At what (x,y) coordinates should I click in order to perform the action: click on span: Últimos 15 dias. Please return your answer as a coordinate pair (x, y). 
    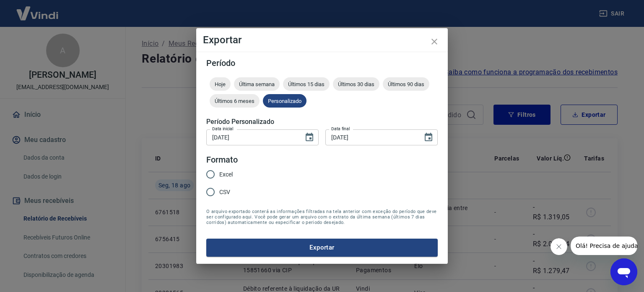
    Looking at the image, I should click on (306, 84).